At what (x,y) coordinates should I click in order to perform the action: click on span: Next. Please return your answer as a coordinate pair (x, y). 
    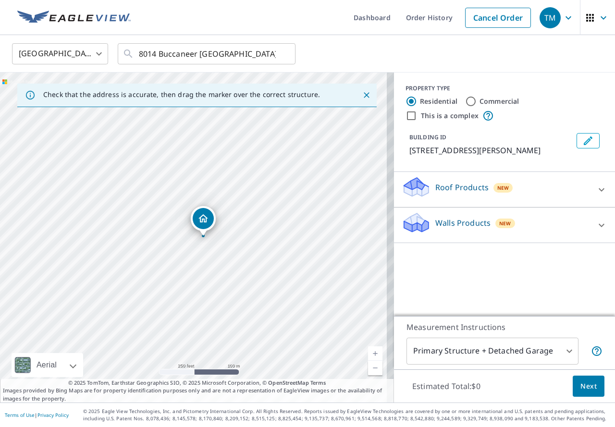
    Looking at the image, I should click on (588, 386).